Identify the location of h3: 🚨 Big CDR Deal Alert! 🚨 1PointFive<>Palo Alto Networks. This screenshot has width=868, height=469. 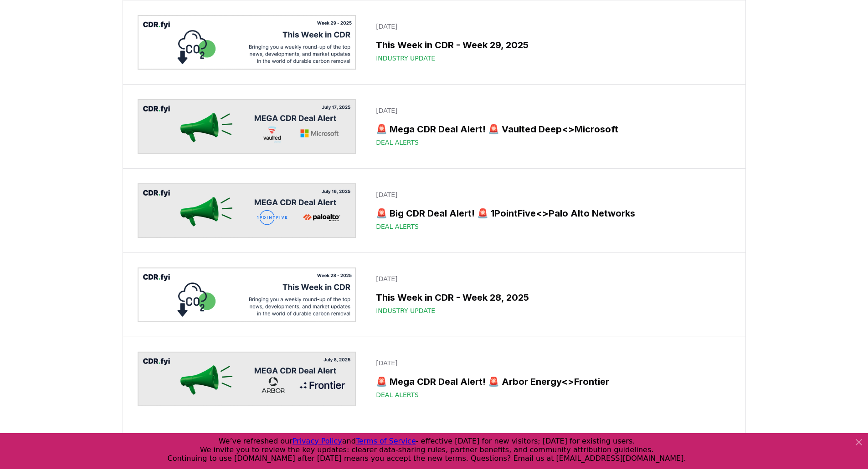
(550, 214).